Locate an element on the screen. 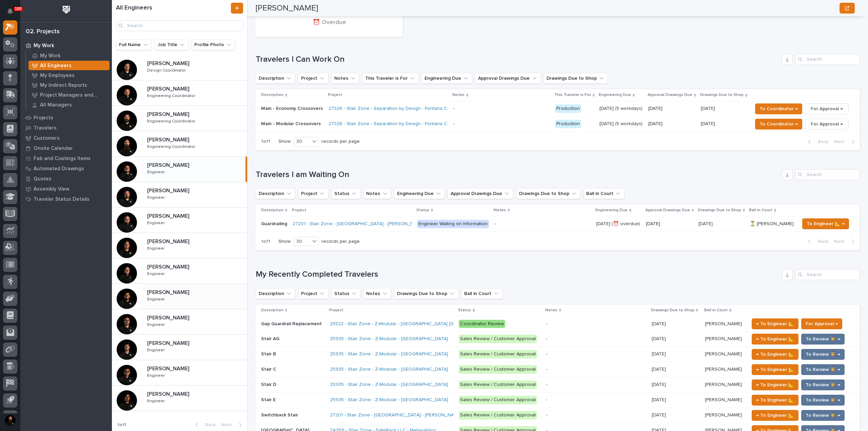  a: Traveler Status Details is located at coordinates (66, 199).